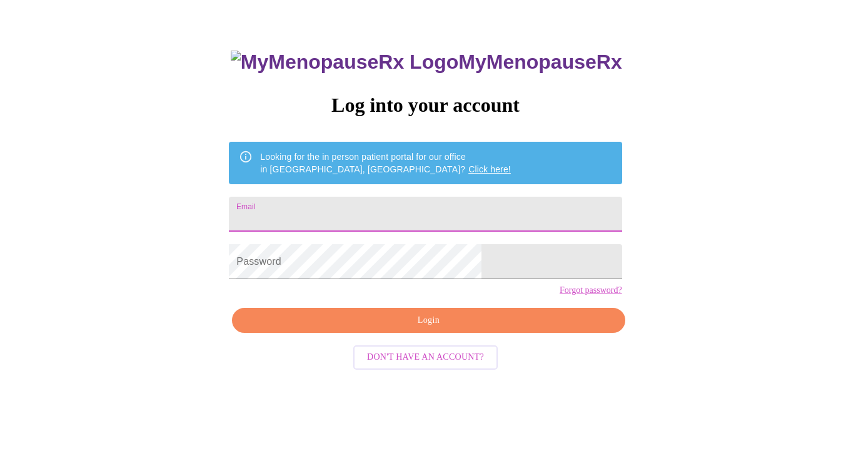  What do you see at coordinates (344, 62) in the screenshot?
I see `img: MyMenopauseRx Logo` at bounding box center [344, 62].